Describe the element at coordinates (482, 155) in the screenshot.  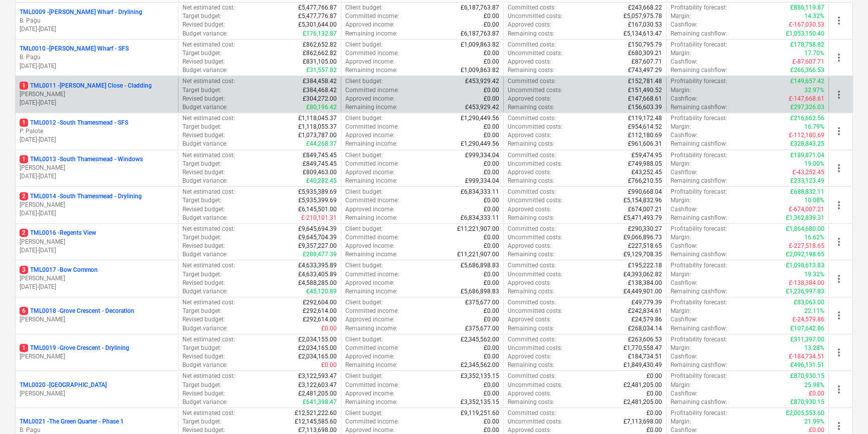
I see `p: £999,334.04` at that location.